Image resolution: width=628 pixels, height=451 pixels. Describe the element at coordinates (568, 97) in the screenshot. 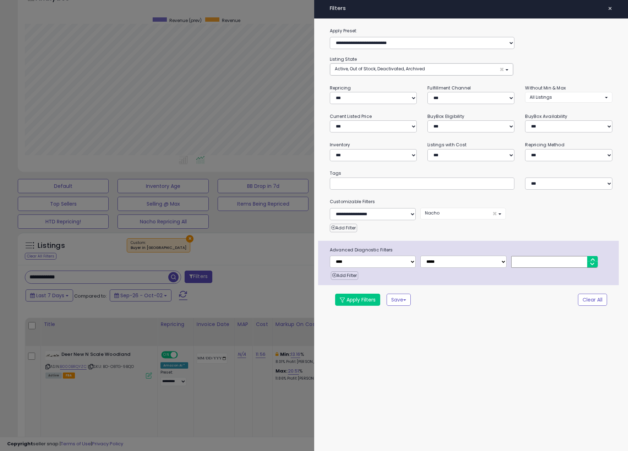

I see `button: All Listings` at that location.